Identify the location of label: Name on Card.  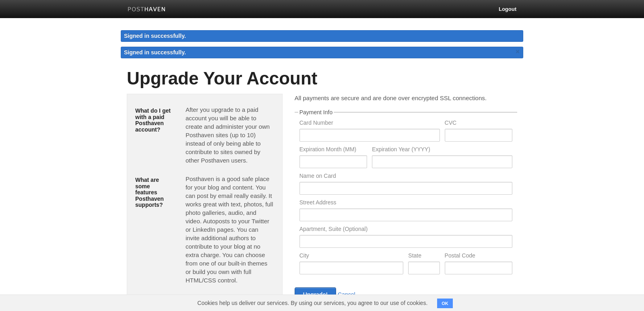
(406, 177).